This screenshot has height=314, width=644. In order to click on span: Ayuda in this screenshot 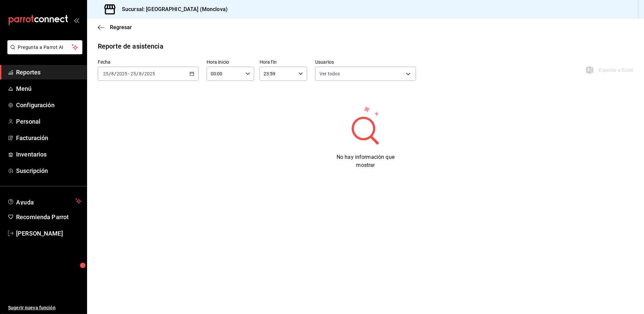, I will do `click(44, 201)`.